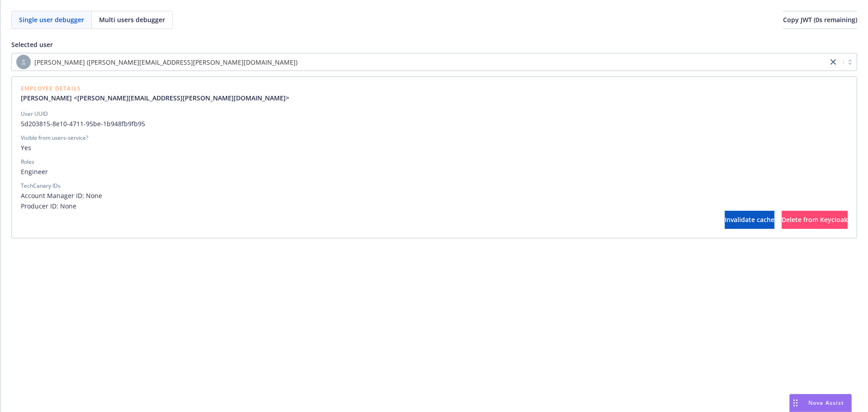  I want to click on span: Multi users debugger, so click(132, 19).